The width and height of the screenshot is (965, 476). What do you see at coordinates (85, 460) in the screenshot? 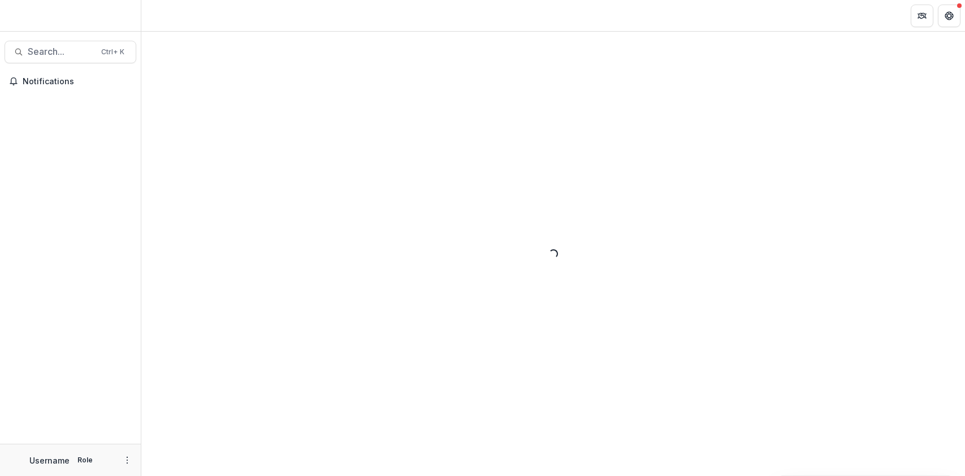
I see `p: Role` at bounding box center [85, 460].